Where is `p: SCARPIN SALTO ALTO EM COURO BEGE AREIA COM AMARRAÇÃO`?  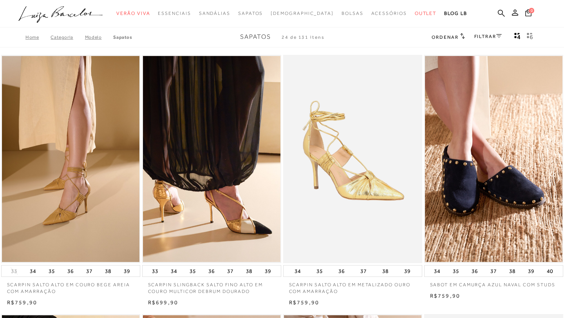 p: SCARPIN SALTO ALTO EM COURO BEGE AREIA COM AMARRAÇÃO is located at coordinates (71, 286).